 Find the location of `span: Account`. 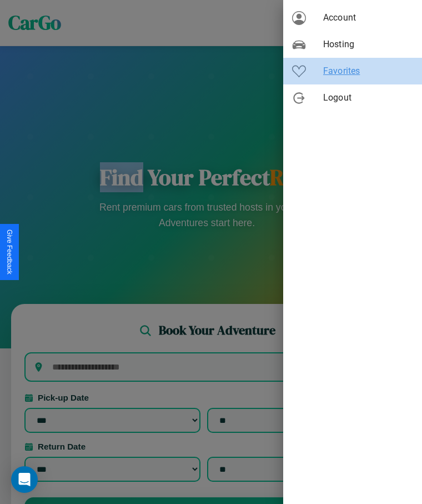

span: Account is located at coordinates (368, 18).